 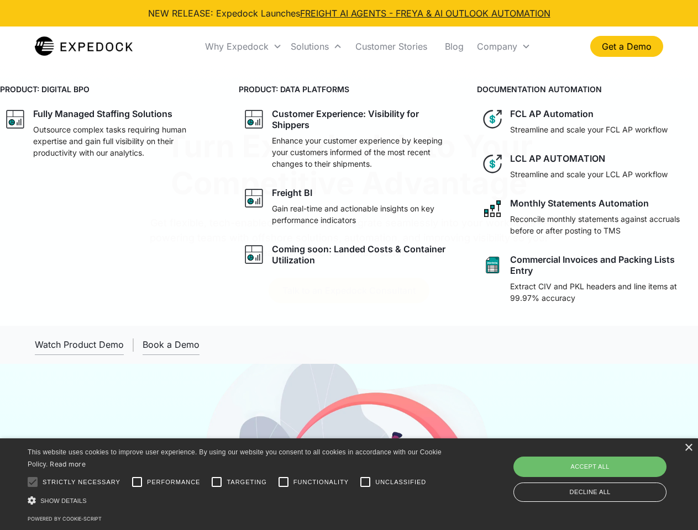 What do you see at coordinates (579, 203) in the screenshot?
I see `div: Monthly Statements Automation` at bounding box center [579, 203].